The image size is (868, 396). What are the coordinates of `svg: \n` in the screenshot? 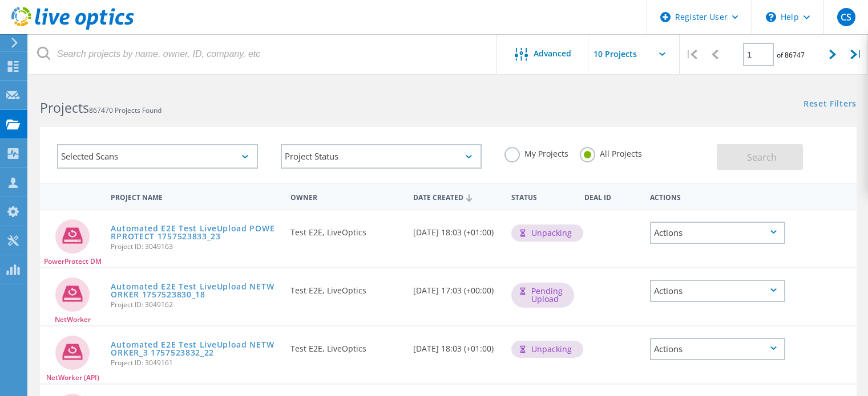 It's located at (771, 17).